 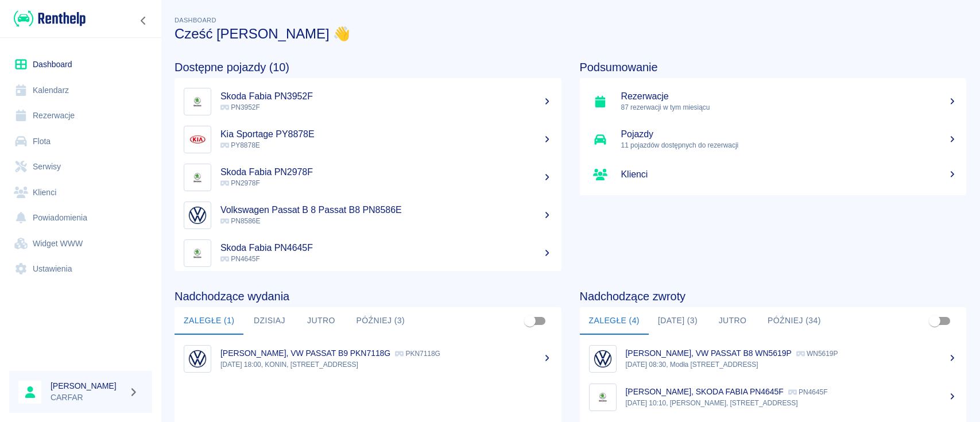 I want to click on h5: Pojazdy, so click(x=790, y=134).